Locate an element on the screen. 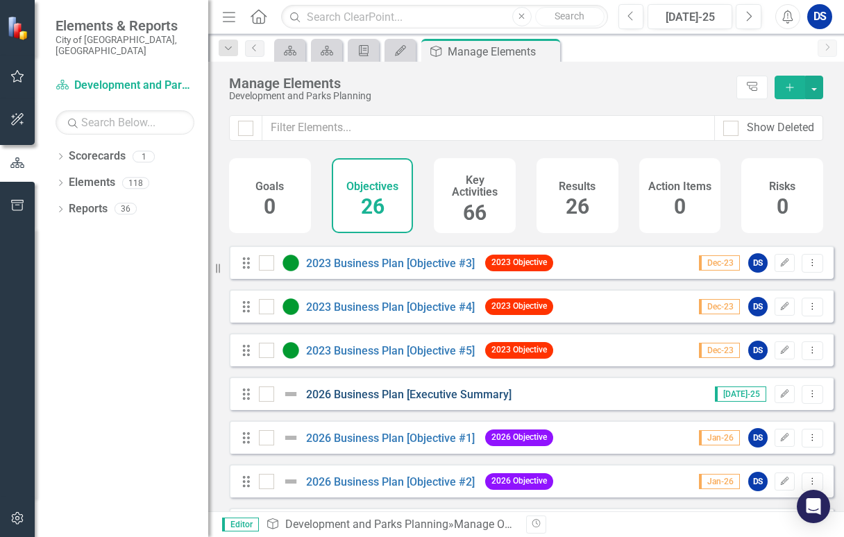 The image size is (844, 537). button: Search is located at coordinates (570, 17).